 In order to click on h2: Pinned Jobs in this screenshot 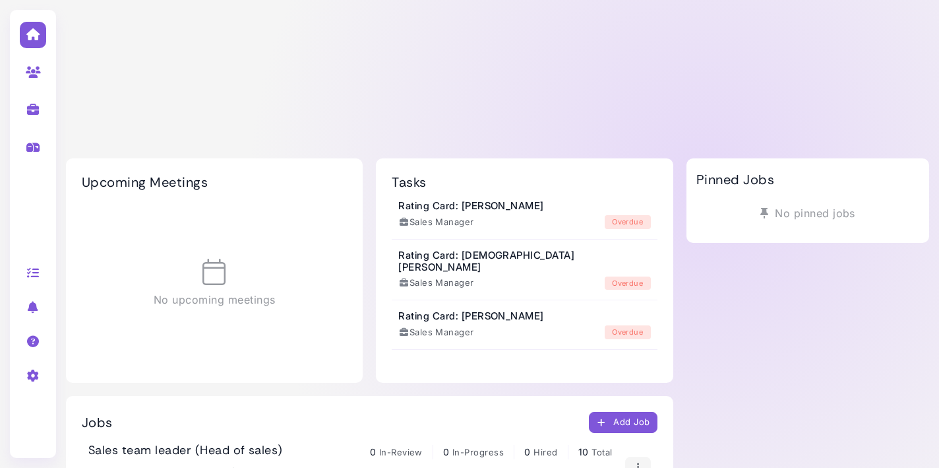, I will do `click(735, 179)`.